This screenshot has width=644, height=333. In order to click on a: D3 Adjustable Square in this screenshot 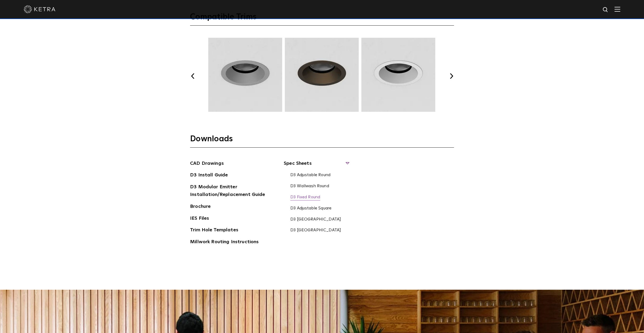, I will do `click(311, 209)`.